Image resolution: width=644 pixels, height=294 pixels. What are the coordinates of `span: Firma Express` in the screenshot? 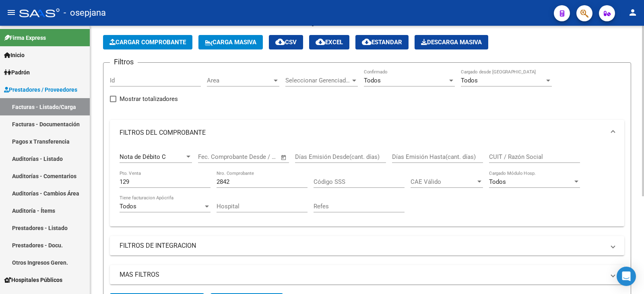 It's located at (25, 38).